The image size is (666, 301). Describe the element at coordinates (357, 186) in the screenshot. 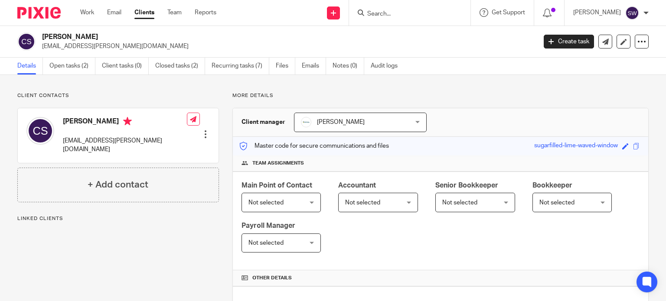

I see `span: Accountant` at that location.